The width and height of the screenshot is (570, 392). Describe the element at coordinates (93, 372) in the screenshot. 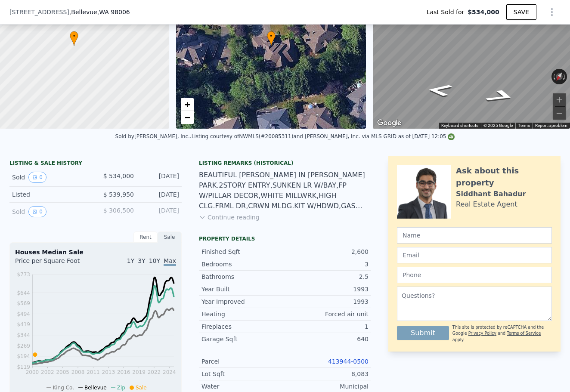

I see `tspan: 2011` at that location.